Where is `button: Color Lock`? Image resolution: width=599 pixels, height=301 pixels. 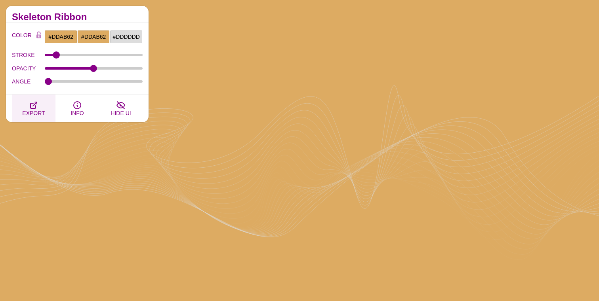 button: Color Lock is located at coordinates (39, 36).